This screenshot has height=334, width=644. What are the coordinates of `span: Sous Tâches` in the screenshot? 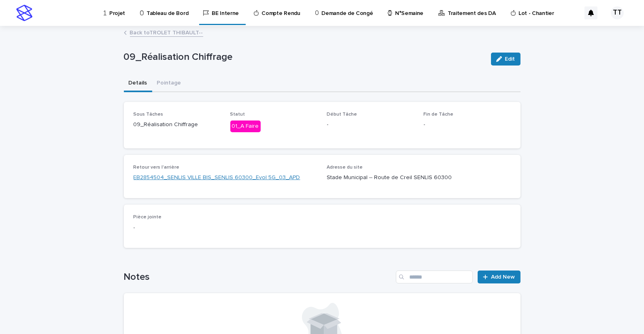 It's located at (149, 114).